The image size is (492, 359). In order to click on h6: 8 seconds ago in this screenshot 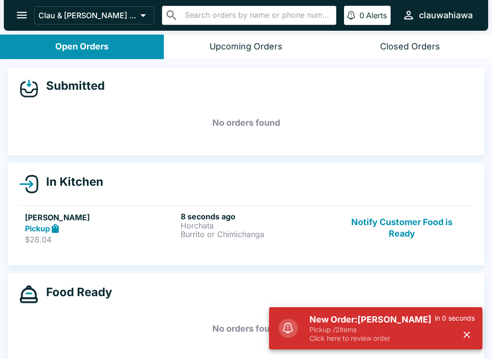, I will do `click(256, 217)`.